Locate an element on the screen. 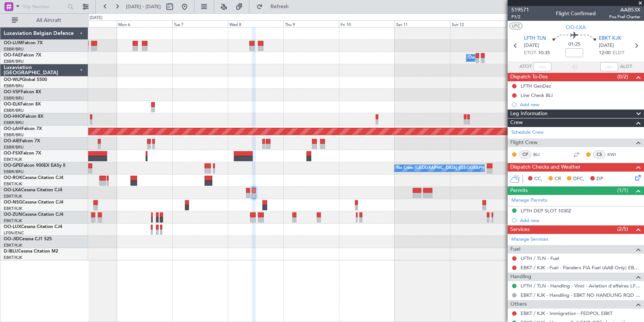  a: KWI is located at coordinates (616, 154).